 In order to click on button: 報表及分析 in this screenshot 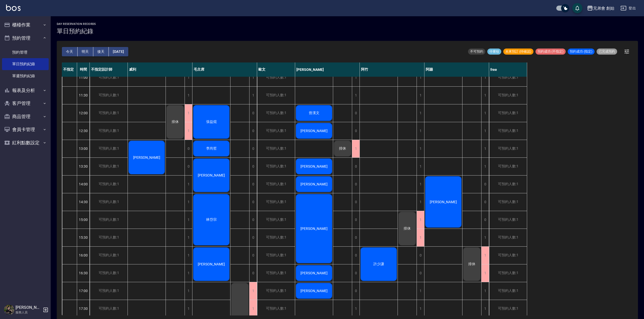, I will do `click(26, 90)`.